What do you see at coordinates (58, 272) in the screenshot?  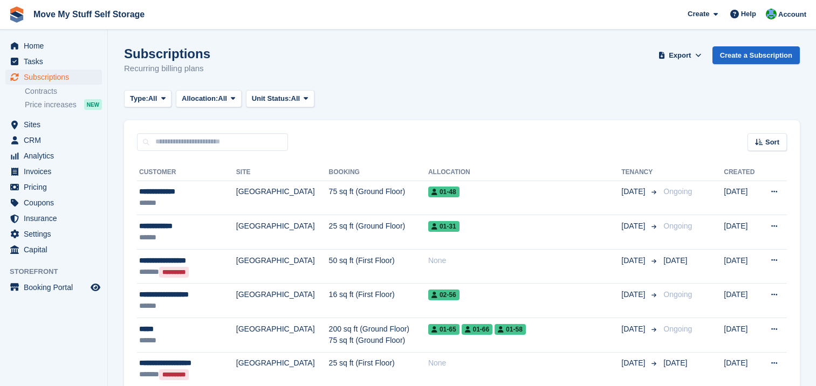 I see `span: Storefront` at bounding box center [58, 272].